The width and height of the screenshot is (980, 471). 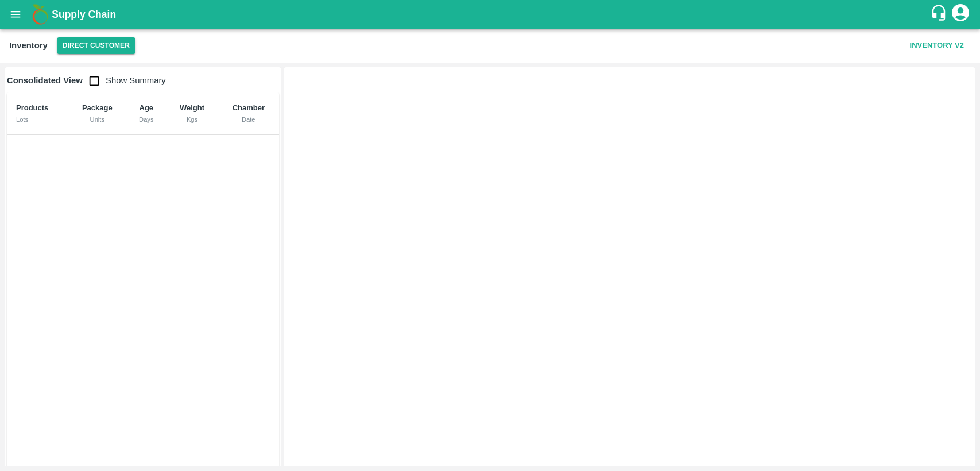 What do you see at coordinates (491, 14) in the screenshot?
I see `a: Supply Chain` at bounding box center [491, 14].